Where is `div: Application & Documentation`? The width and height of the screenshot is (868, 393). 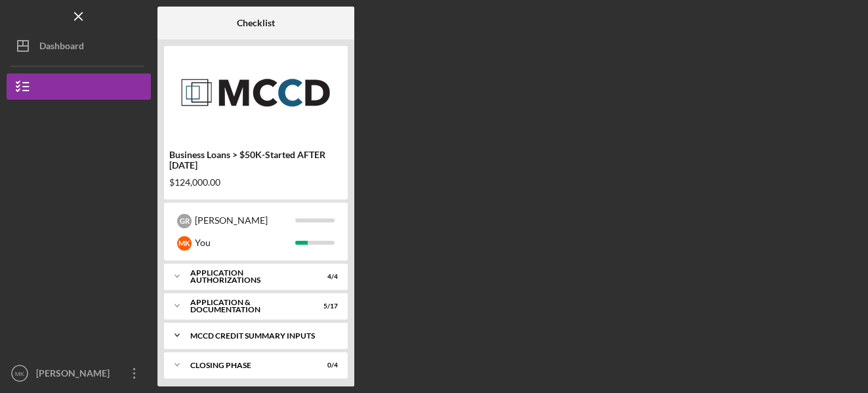
div: Application & Documentation is located at coordinates (247, 306).